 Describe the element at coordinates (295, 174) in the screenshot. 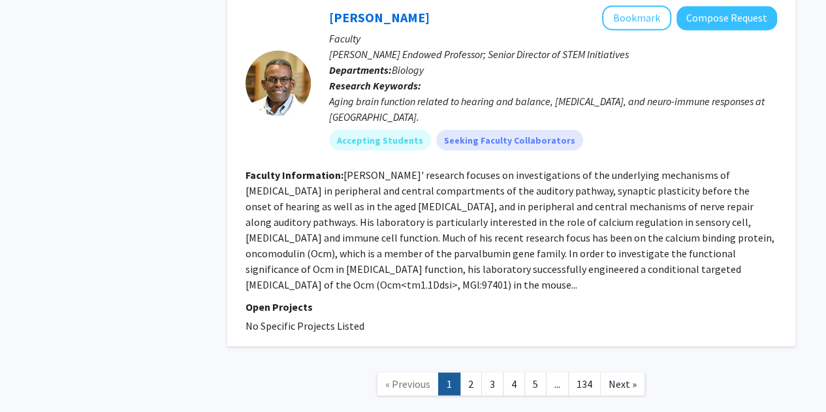

I see `b: Faculty Information:` at that location.